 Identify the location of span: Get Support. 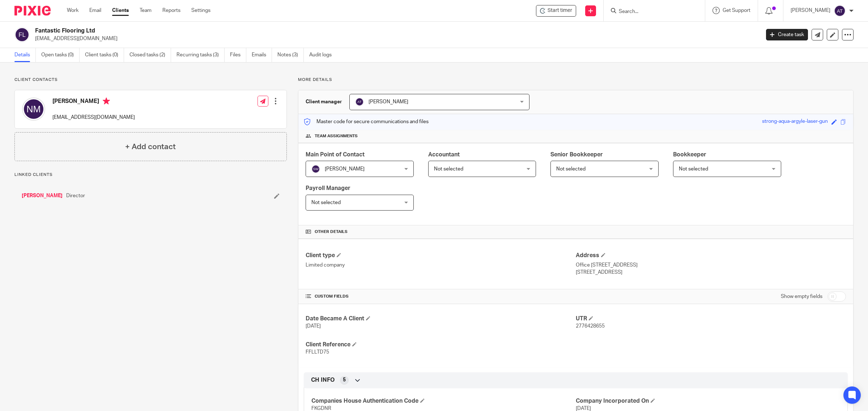
(736, 11).